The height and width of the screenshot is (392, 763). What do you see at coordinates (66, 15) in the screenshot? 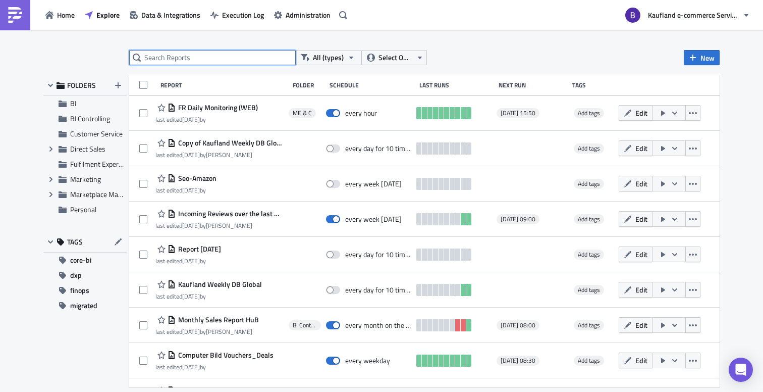
I see `span: Home` at bounding box center [66, 15].